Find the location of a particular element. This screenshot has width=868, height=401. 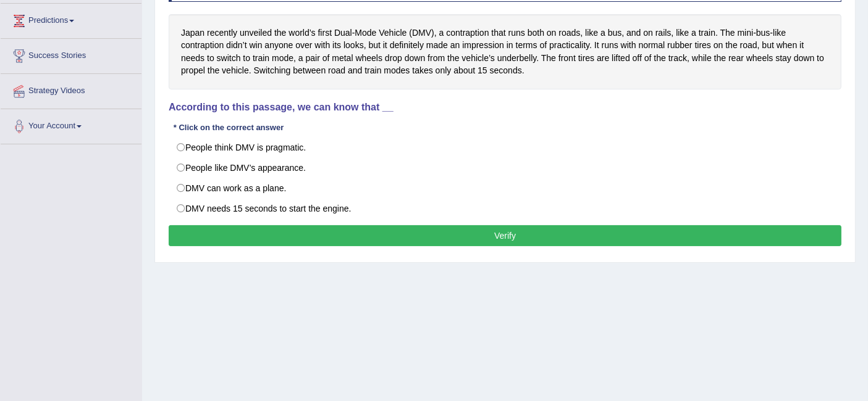

label: DMV can work as a plane. is located at coordinates (505, 188).